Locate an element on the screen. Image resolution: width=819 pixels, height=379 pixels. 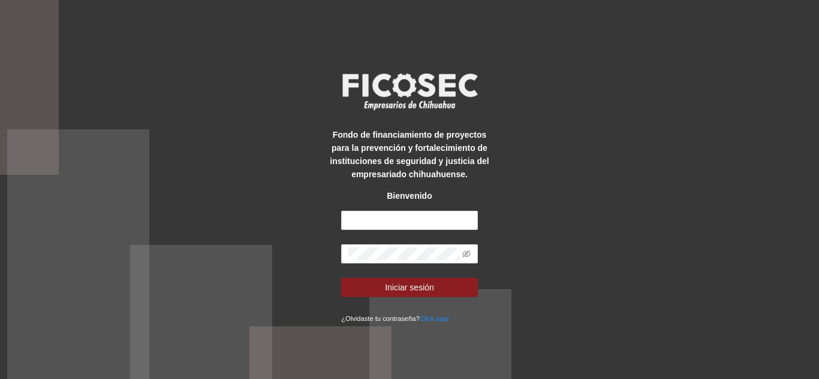
img: logo is located at coordinates (409, 92).